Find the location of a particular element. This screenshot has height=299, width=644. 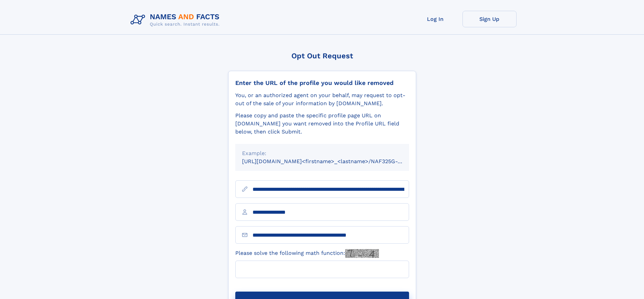

div: Example: is located at coordinates (322, 154).